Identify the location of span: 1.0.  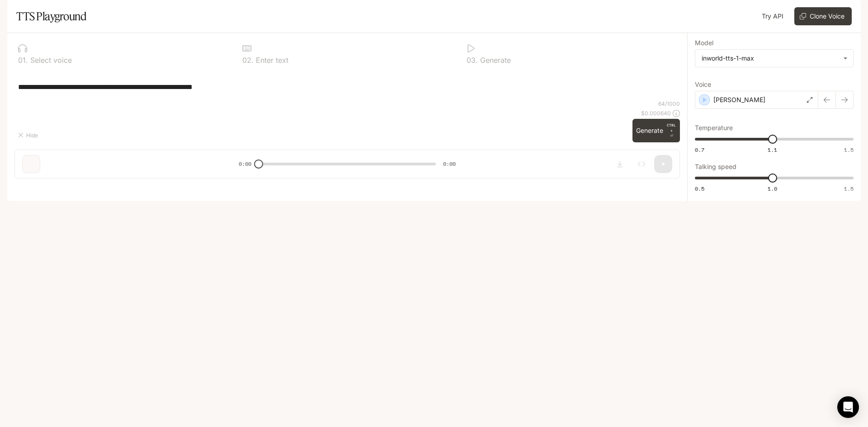
(773, 188).